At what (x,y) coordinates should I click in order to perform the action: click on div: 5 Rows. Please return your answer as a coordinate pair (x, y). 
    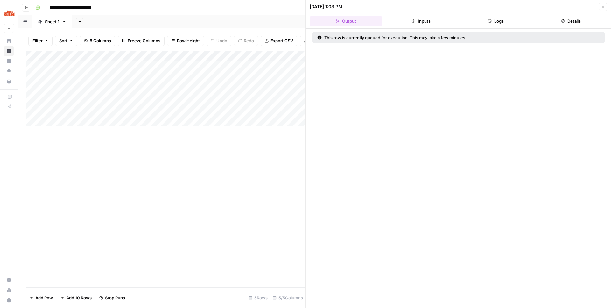
    Looking at the image, I should click on (258, 297).